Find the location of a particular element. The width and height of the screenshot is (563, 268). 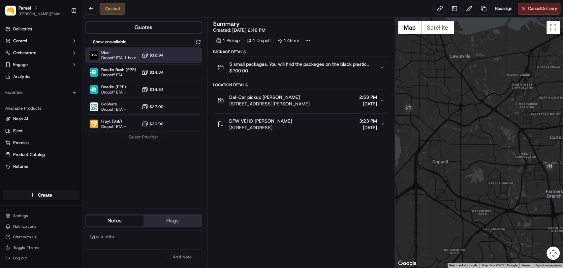

img: Roadie (P2P) is located at coordinates (94, 89).